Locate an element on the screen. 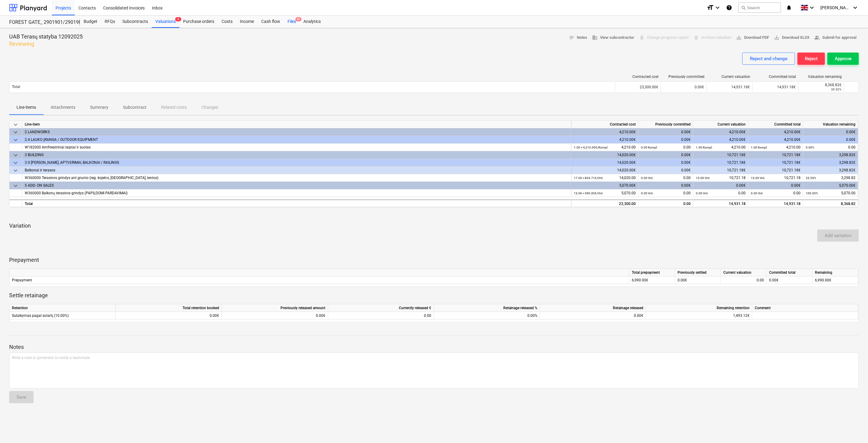  span: business is located at coordinates (595, 38).